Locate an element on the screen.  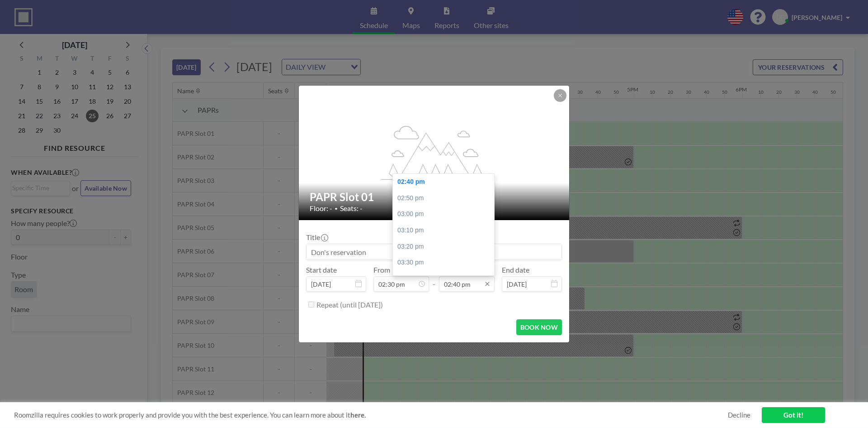
div: 02:50 pm is located at coordinates (446, 198).